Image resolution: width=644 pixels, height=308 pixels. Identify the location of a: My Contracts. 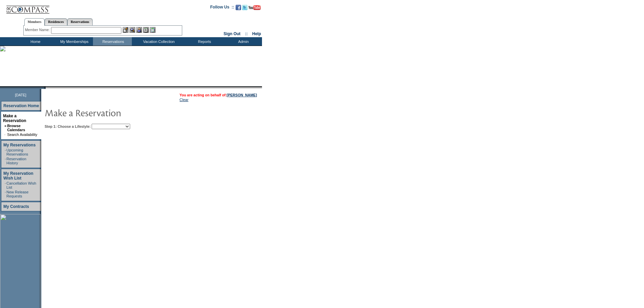
(16, 207).